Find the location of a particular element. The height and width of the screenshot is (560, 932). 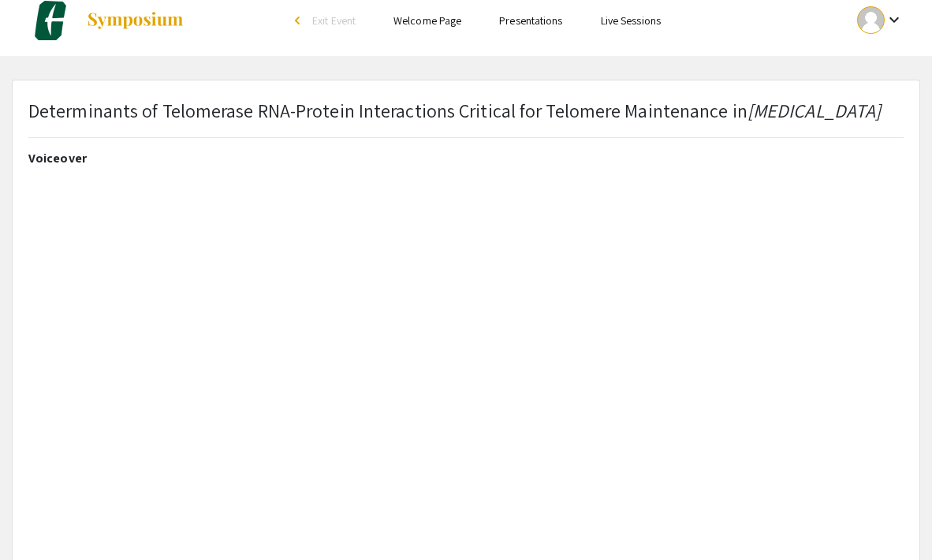

img: Symposium by ForagerOne is located at coordinates (135, 21).